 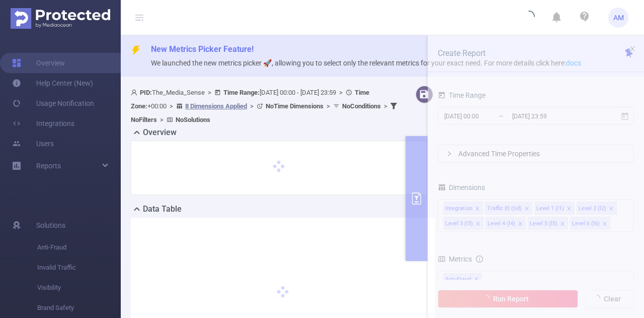 What do you see at coordinates (633, 49) in the screenshot?
I see `i: icon: close` at bounding box center [633, 49].